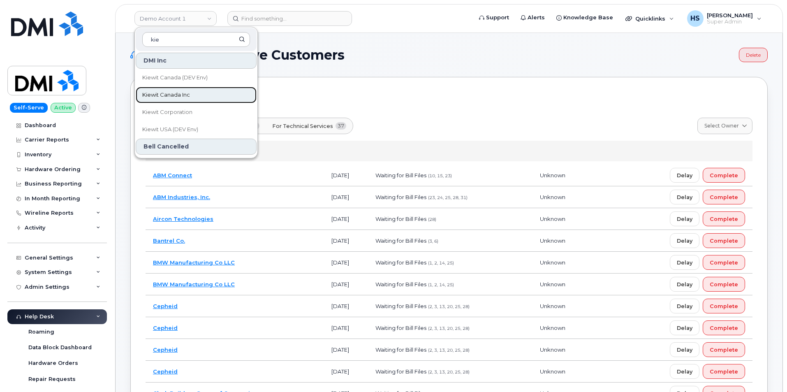 This screenshot has height=392, width=787. What do you see at coordinates (196, 146) in the screenshot?
I see `div: Bell Cancelled` at bounding box center [196, 146].